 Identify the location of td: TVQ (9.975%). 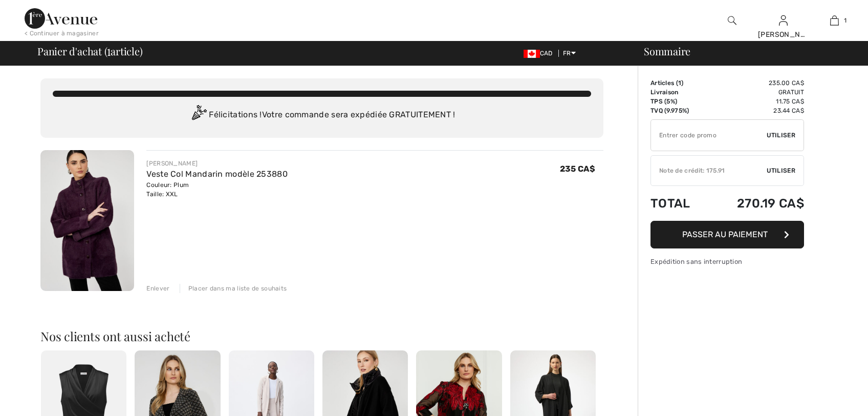
(678, 110).